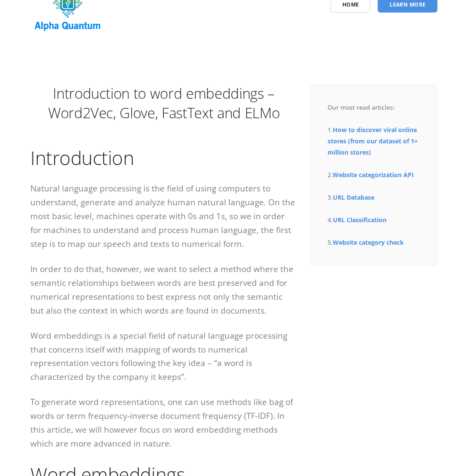 This screenshot has height=476, width=468. What do you see at coordinates (164, 216) in the screenshot?
I see `p: Natural language processing is the field of using computers to understand, generate and analyze h...` at bounding box center [164, 216].